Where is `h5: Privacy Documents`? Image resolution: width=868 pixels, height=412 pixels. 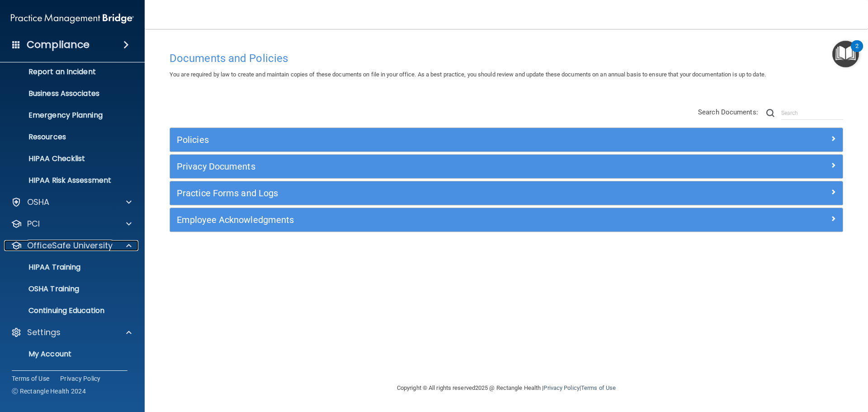
h5: Privacy Documents is located at coordinates (422, 166).